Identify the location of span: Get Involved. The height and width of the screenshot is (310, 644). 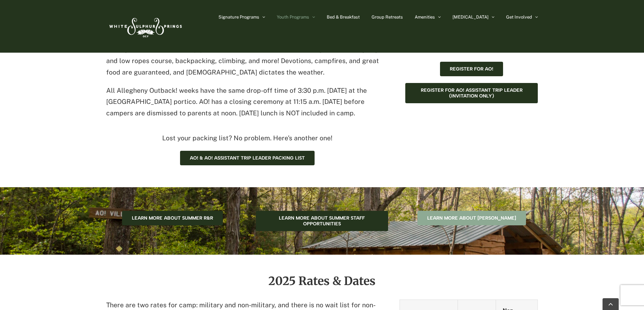
(519, 17).